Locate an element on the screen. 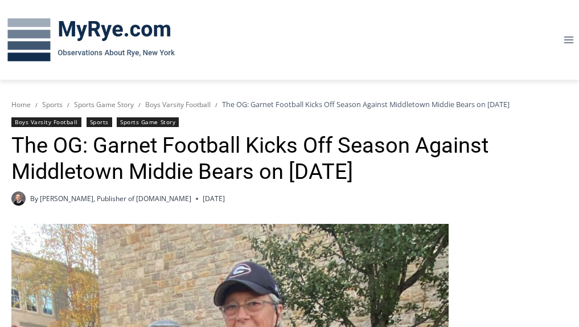 Image resolution: width=579 pixels, height=327 pixels. span: By is located at coordinates (34, 198).